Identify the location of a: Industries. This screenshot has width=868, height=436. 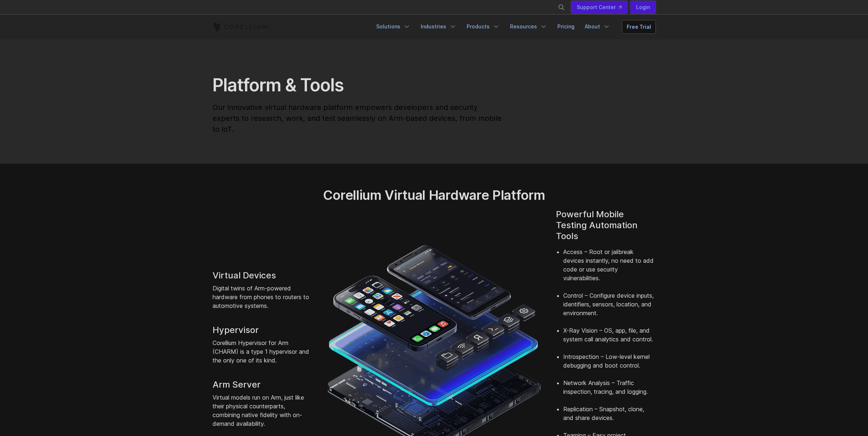
(439, 27).